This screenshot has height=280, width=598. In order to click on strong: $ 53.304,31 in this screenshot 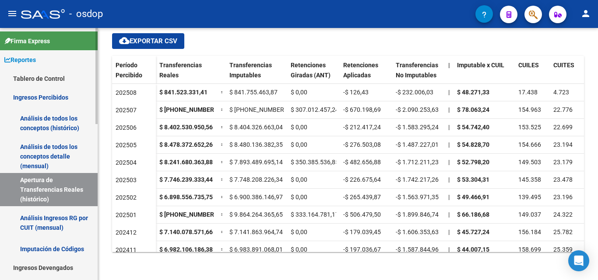, I will do `click(473, 180)`.